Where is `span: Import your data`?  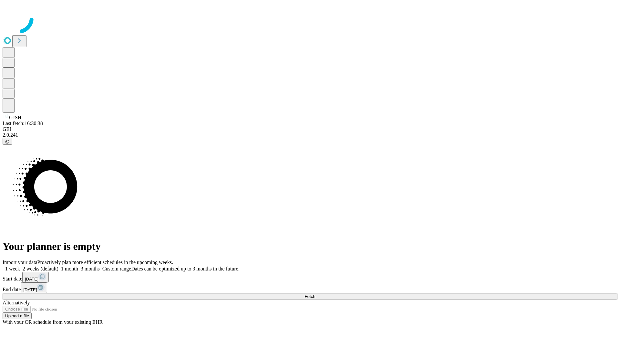
span: Import your data is located at coordinates (20, 262).